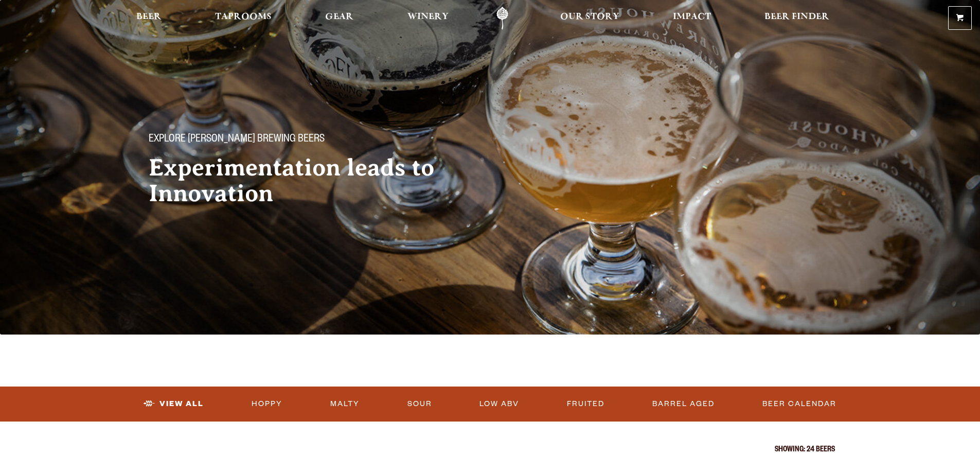 The height and width of the screenshot is (473, 980). I want to click on h2: Experimentation leads to Innovation, so click(309, 180).